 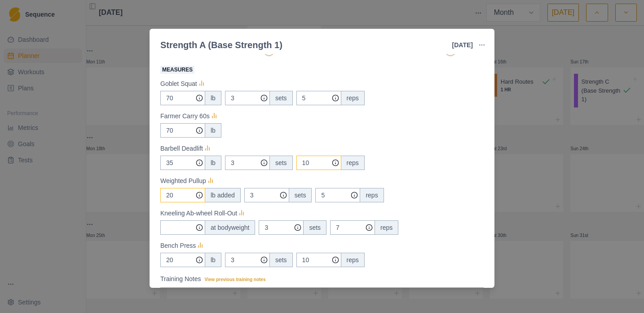 I want to click on span: View previous training notes, so click(x=236, y=279).